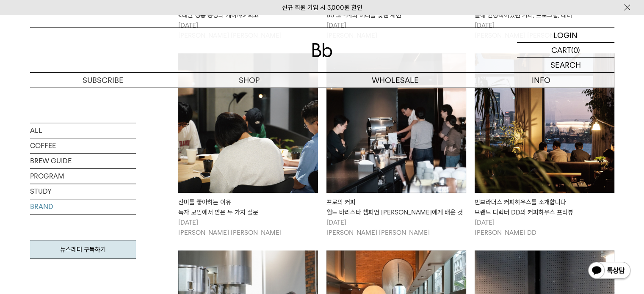  I want to click on img: 로고, so click(322, 50).